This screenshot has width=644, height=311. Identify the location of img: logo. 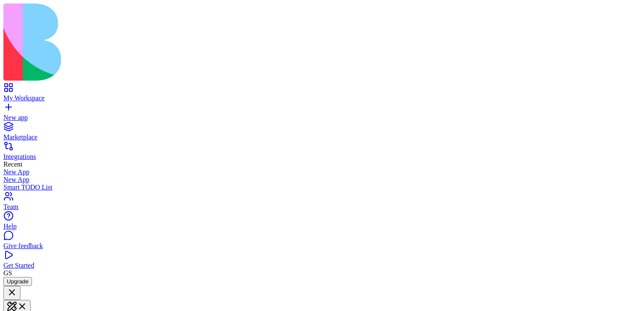
(175, 42).